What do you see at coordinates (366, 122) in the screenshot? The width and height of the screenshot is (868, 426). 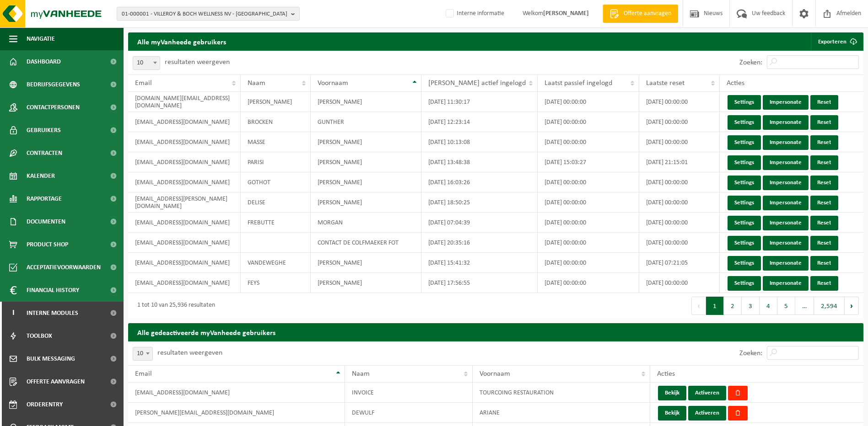 I see `td: GUNTHER` at bounding box center [366, 122].